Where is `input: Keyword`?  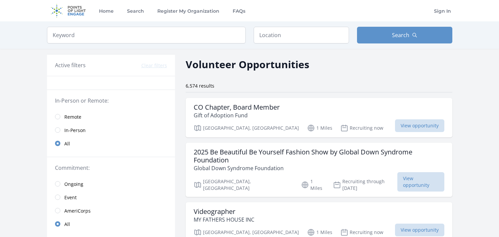
input: Keyword is located at coordinates (146, 35).